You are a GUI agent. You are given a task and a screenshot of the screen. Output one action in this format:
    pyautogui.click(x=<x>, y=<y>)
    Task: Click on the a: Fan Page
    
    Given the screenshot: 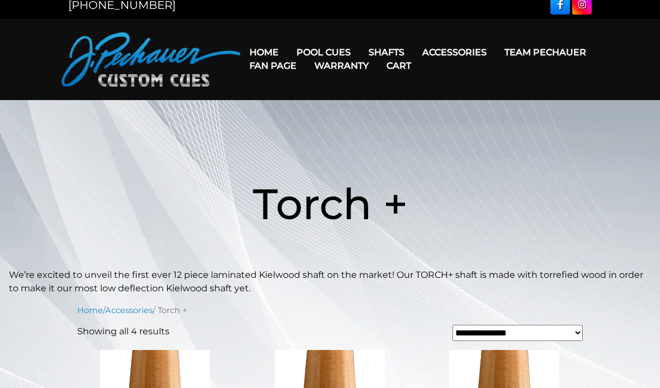 What is the action you would take?
    pyautogui.click(x=273, y=65)
    